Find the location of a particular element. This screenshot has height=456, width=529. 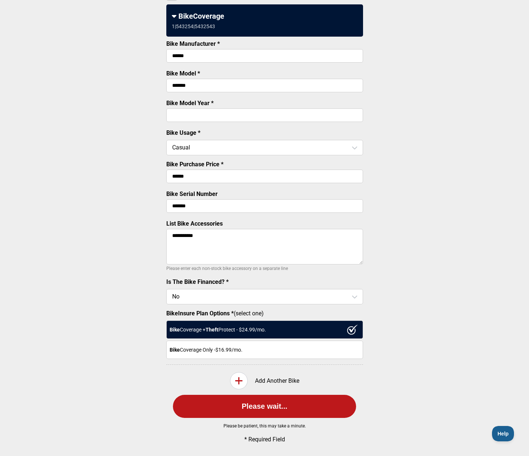

p: * Required Field is located at coordinates (264, 439).